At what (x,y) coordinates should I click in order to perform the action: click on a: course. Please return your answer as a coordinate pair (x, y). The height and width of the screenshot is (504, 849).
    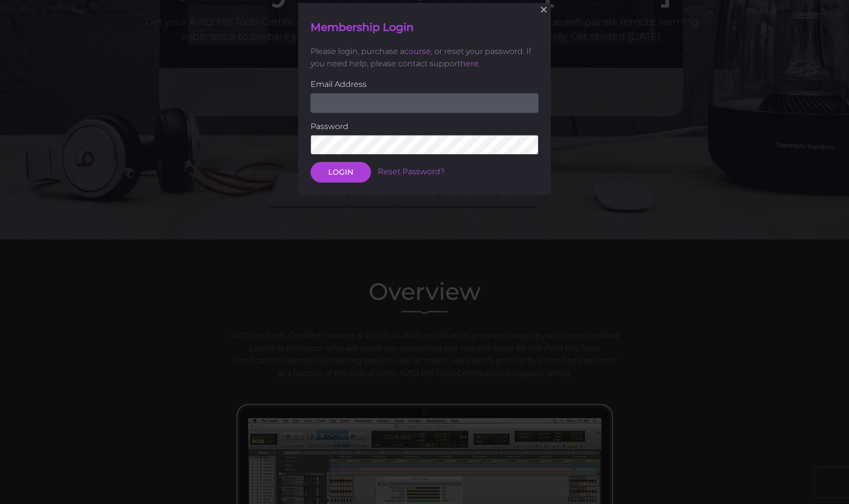
    Looking at the image, I should click on (418, 51).